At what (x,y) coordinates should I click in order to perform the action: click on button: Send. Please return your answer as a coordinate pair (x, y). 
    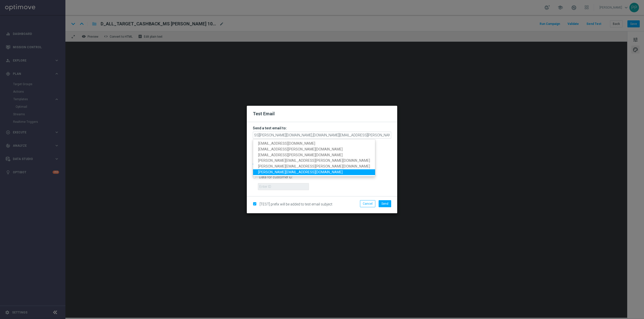
    Looking at the image, I should click on (385, 204).